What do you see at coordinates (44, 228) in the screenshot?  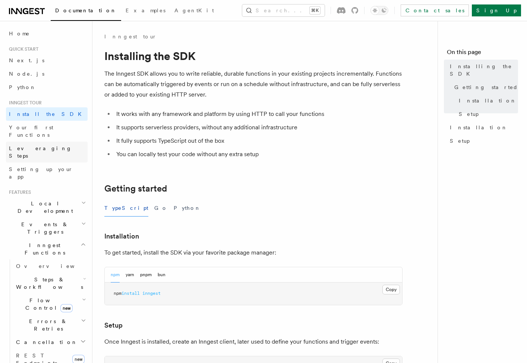 I see `span: Events & Triggers` at bounding box center [44, 228].